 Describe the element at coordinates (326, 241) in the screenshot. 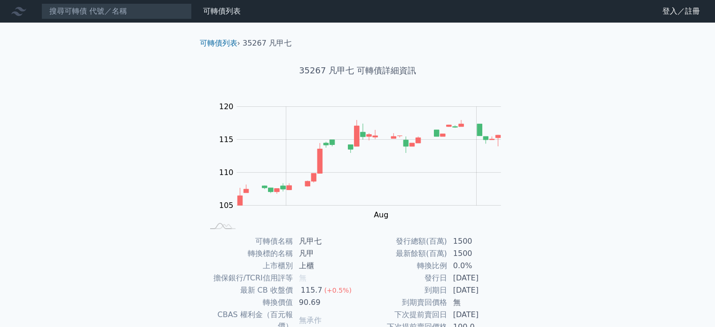

I see `td: 凡甲七` at that location.